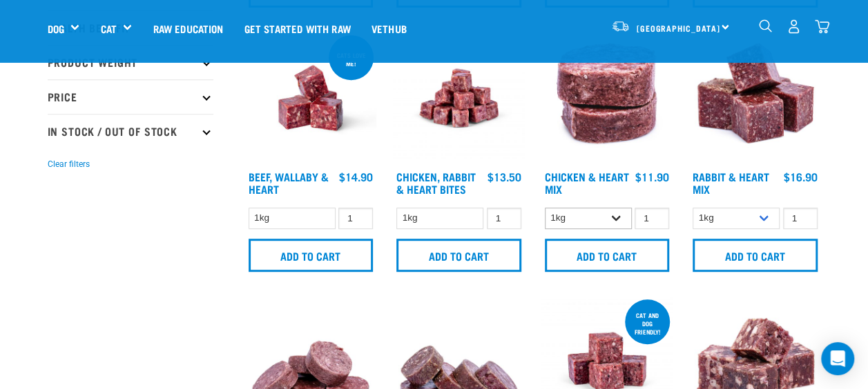  Describe the element at coordinates (288, 182) in the screenshot. I see `a: Beef, Wallaby & Heart` at that location.